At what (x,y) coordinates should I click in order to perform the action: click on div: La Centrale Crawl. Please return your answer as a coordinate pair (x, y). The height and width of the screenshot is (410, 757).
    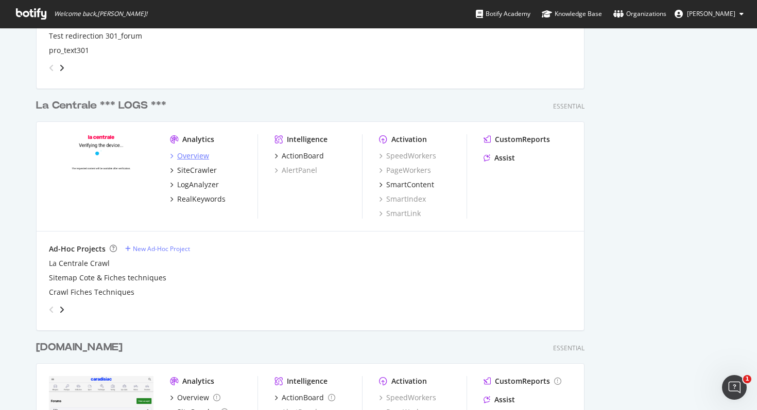
    Looking at the image, I should click on (79, 264).